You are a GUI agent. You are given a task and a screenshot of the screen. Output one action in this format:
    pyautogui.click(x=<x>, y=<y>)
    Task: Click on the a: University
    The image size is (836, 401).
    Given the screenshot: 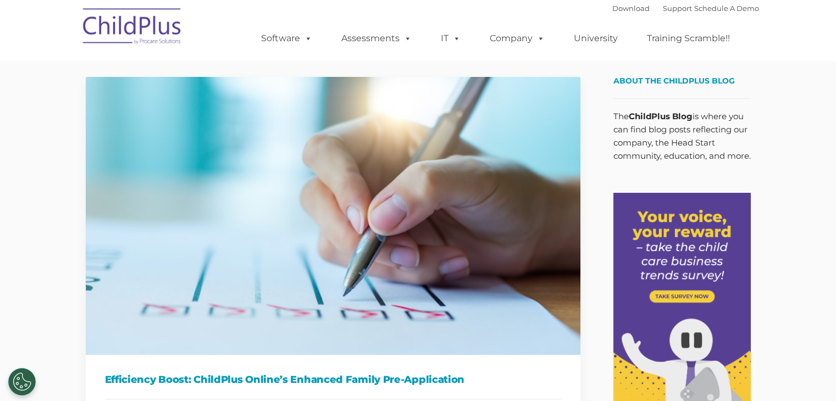 What is the action you would take?
    pyautogui.click(x=596, y=38)
    